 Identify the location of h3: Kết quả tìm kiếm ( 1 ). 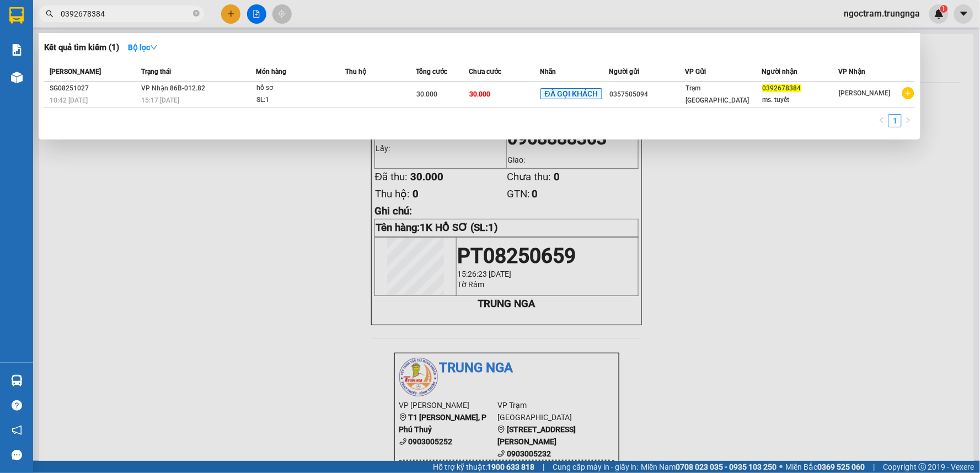
(81, 47).